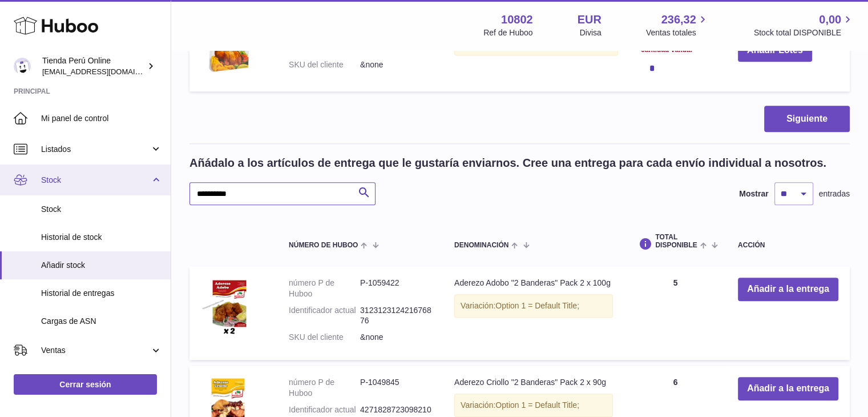 The width and height of the screenshot is (868, 417). What do you see at coordinates (395, 288) in the screenshot?
I see `dd: P-1059422` at bounding box center [395, 288].